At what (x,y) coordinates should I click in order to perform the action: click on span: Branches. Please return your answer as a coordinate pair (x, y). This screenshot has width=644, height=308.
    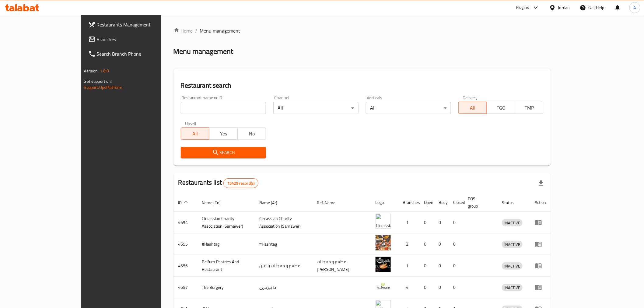
    Looking at the image, I should click on (140, 39).